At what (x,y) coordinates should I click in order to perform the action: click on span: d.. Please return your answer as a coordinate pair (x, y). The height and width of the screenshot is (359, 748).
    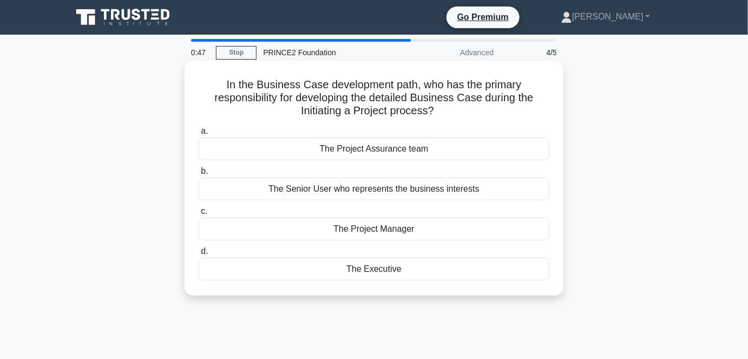
    Looking at the image, I should click on (204, 250).